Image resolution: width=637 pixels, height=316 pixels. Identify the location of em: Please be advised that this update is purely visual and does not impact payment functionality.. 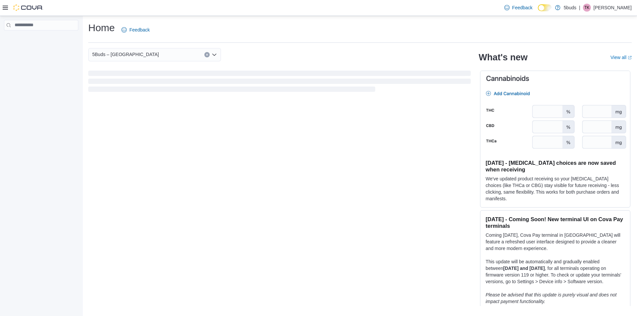
(551, 298).